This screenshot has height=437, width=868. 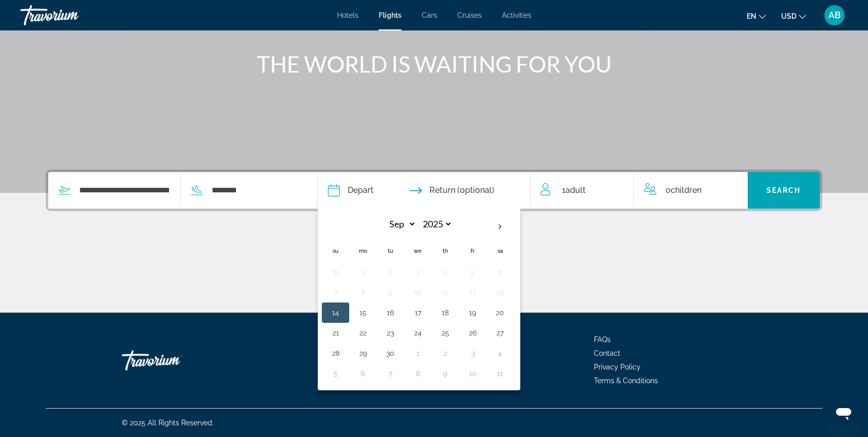 I want to click on a: Activities, so click(x=517, y=15).